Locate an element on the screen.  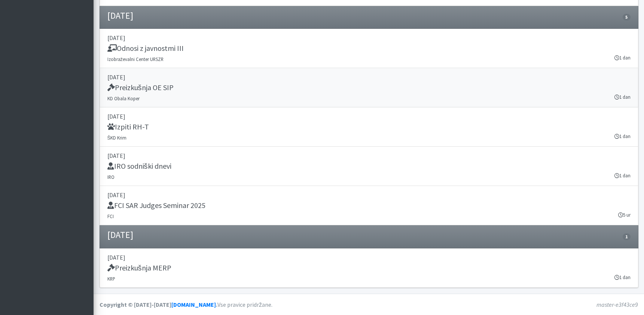
small: FCI is located at coordinates (111, 216).